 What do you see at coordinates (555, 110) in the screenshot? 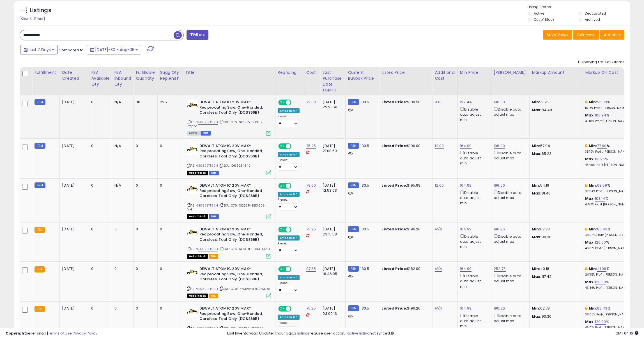
I see `p: 84.48` at bounding box center [555, 110].